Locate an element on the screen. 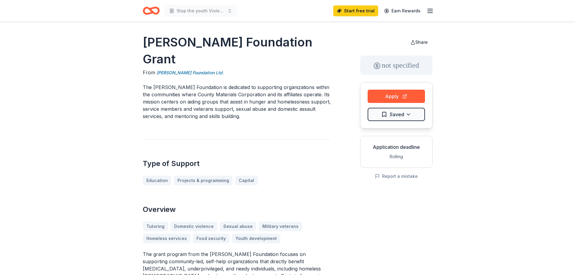 Image resolution: width=575 pixels, height=275 pixels. a: Earn Rewards is located at coordinates (403, 11).